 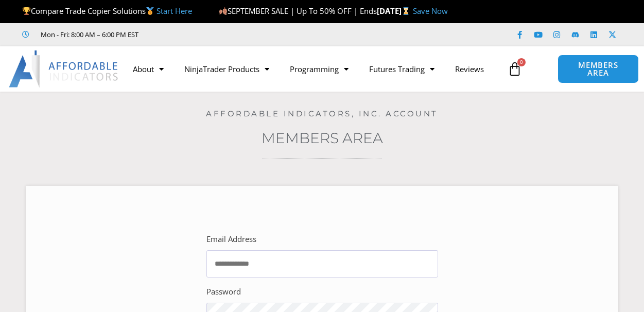 What do you see at coordinates (64, 69) in the screenshot?
I see `img: LogoAI | Affordable Indicators – NinjaTrader` at bounding box center [64, 69].